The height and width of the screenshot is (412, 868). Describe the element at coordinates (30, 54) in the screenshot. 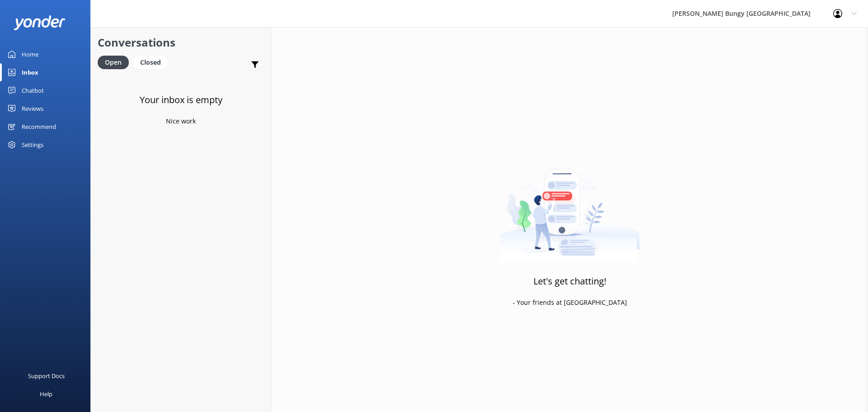

I see `div: Home` at that location.